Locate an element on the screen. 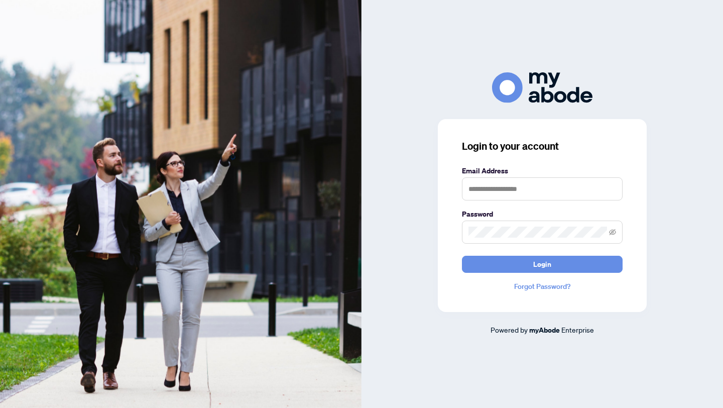 The image size is (723, 408). span: Login is located at coordinates (543, 264).